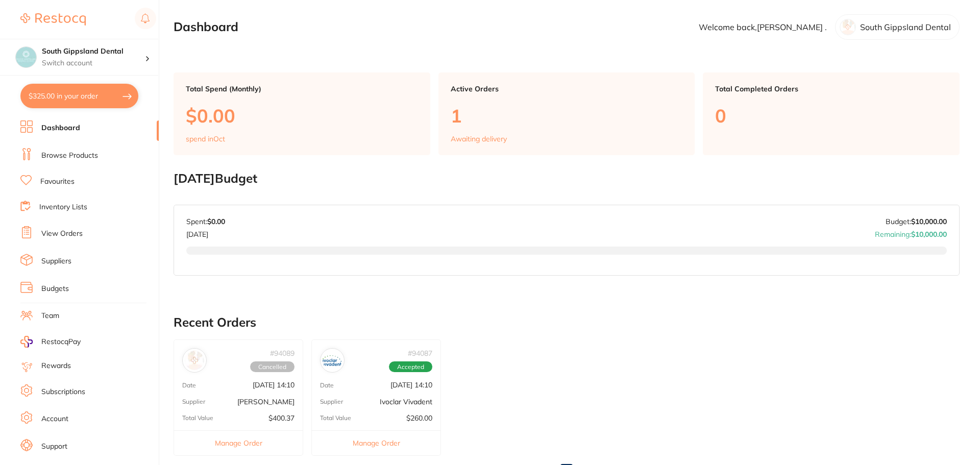 This screenshot has width=980, height=465. What do you see at coordinates (282, 353) in the screenshot?
I see `p: # 94089` at bounding box center [282, 353].